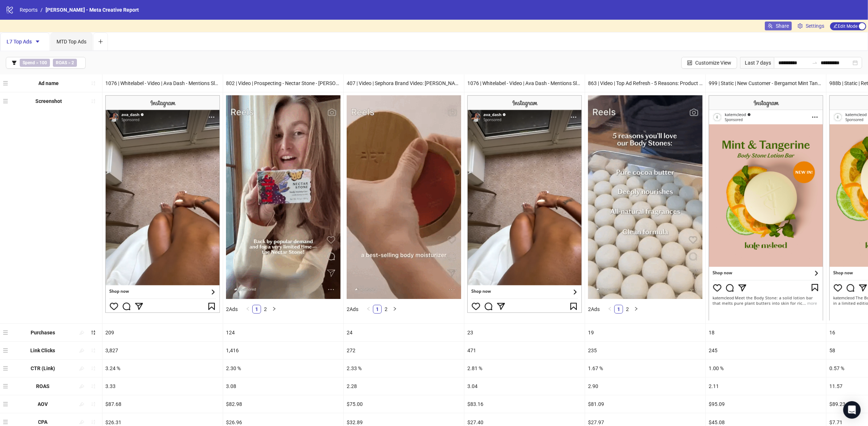 This screenshot has width=868, height=426. I want to click on div: 471, so click(524, 350).